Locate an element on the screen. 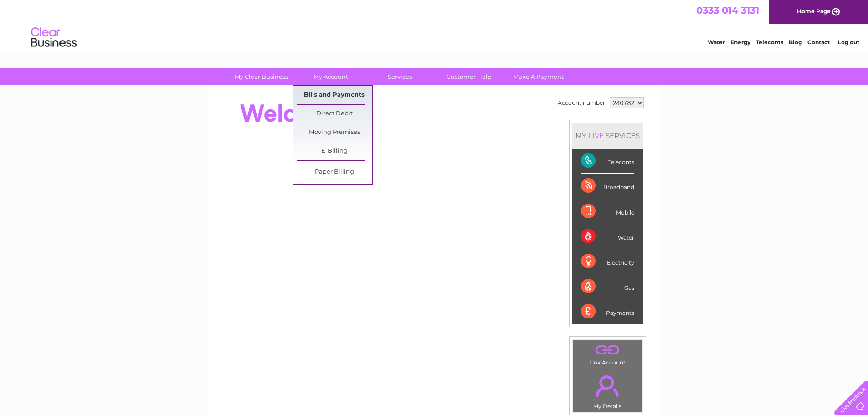  span: 0333 014 3131 is located at coordinates (728, 10).